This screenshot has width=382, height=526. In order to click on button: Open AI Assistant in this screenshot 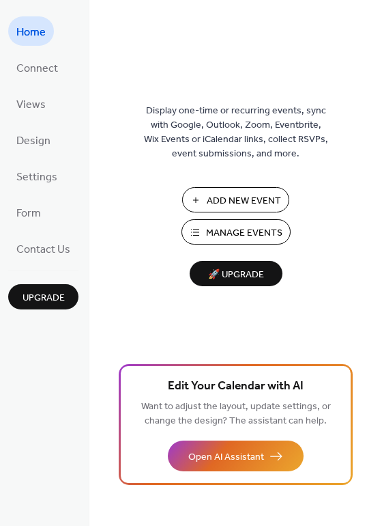, I will do `click(236, 455)`.